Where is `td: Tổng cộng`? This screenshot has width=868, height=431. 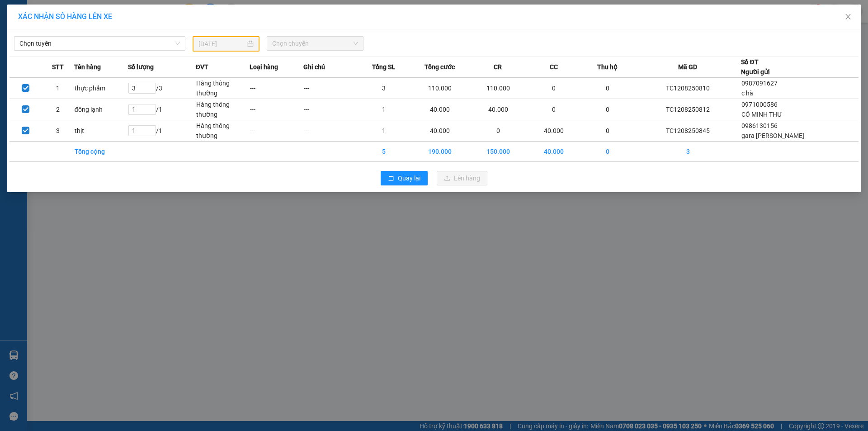
td: Tổng cộng is located at coordinates (101, 152).